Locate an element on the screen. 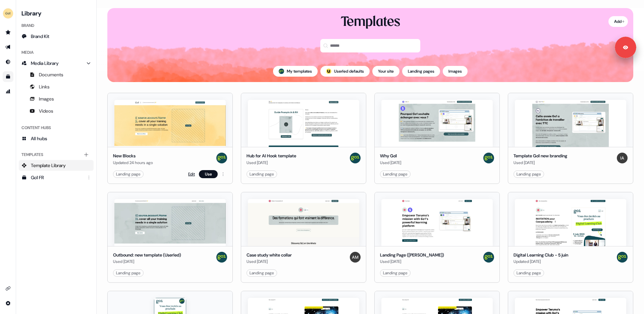 The image size is (644, 314). div: Updated 24 hours ago is located at coordinates (133, 162).